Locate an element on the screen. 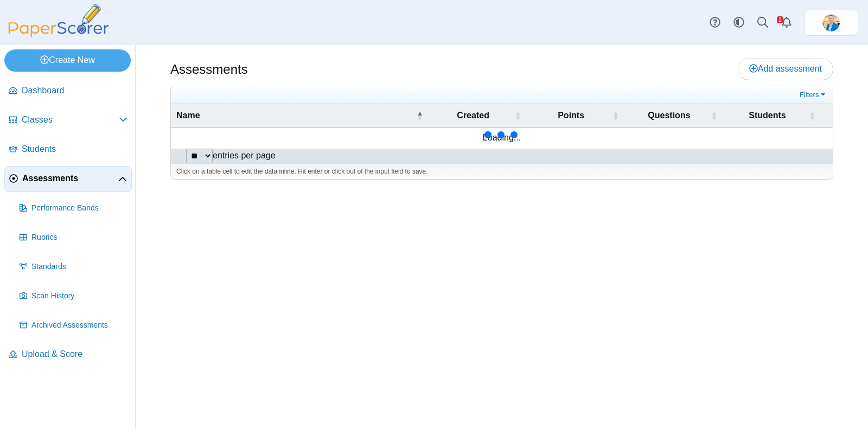 This screenshot has width=868, height=428. a: Alerts is located at coordinates (787, 23).